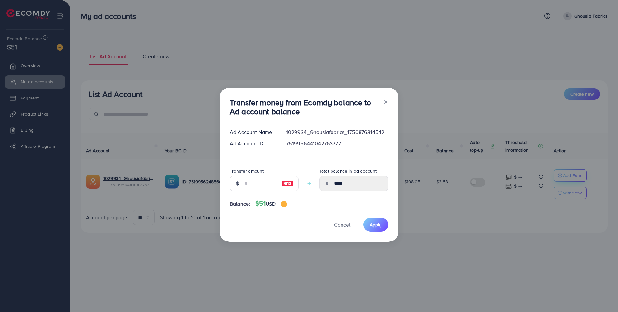  What do you see at coordinates (304, 107) in the screenshot?
I see `h3: Transfer money from Ecomdy balance to Ad account balance` at bounding box center [304, 107].